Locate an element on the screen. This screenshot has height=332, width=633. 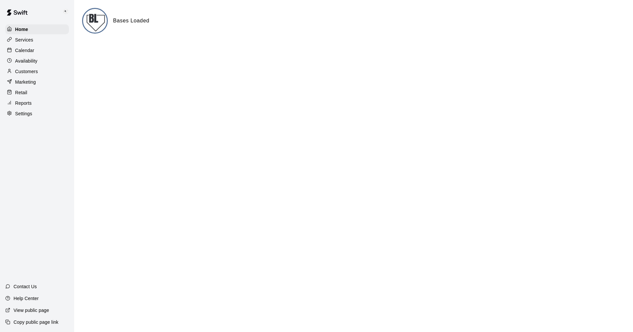
a: Reports is located at coordinates (37, 103).